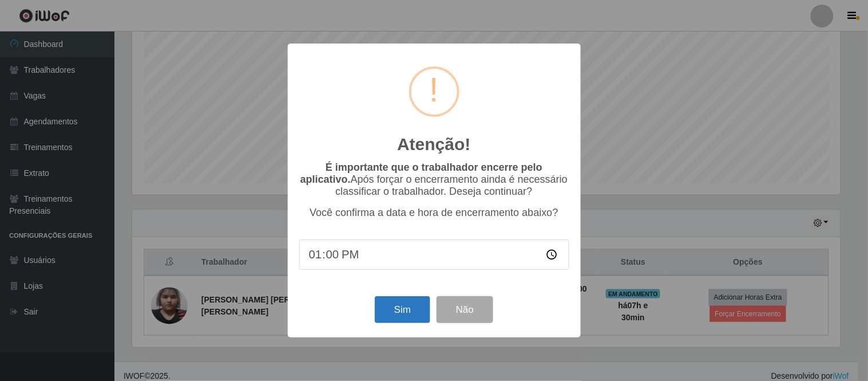  Describe the element at coordinates (434, 145) in the screenshot. I see `h2: Atenção!` at that location.